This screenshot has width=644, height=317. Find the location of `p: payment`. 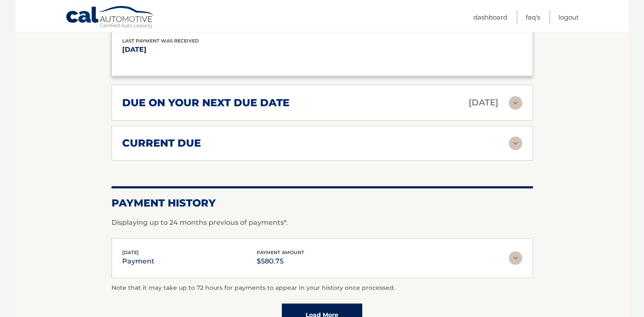

p: payment is located at coordinates (138, 261).